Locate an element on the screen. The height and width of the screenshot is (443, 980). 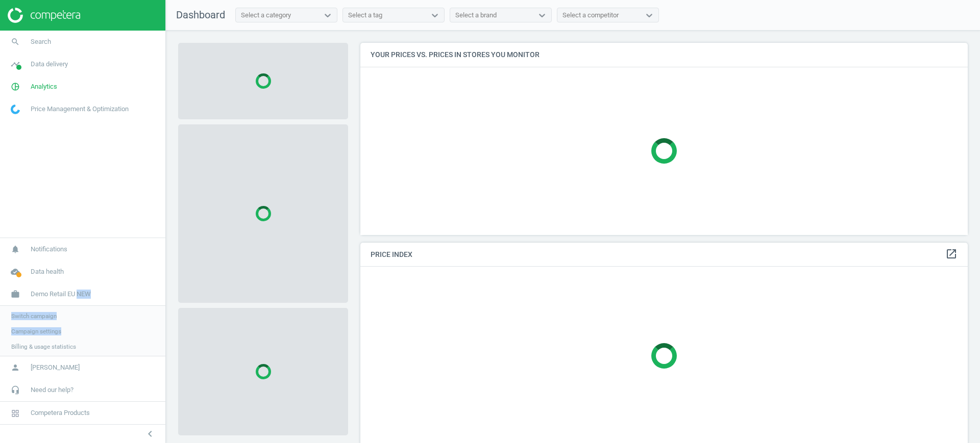
i: person is located at coordinates (15, 368).